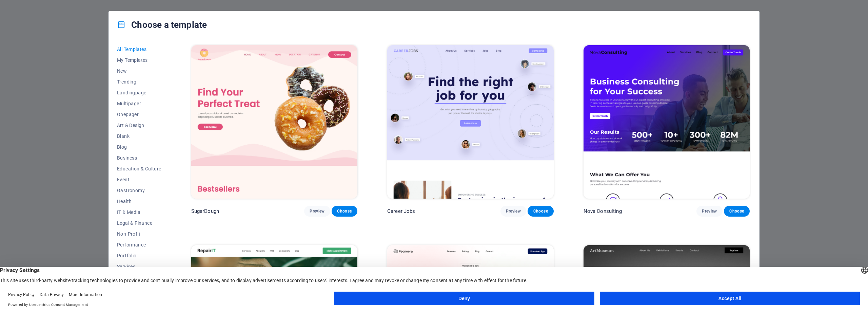  What do you see at coordinates (139, 223) in the screenshot?
I see `button: Legal & Finance` at bounding box center [139, 223].